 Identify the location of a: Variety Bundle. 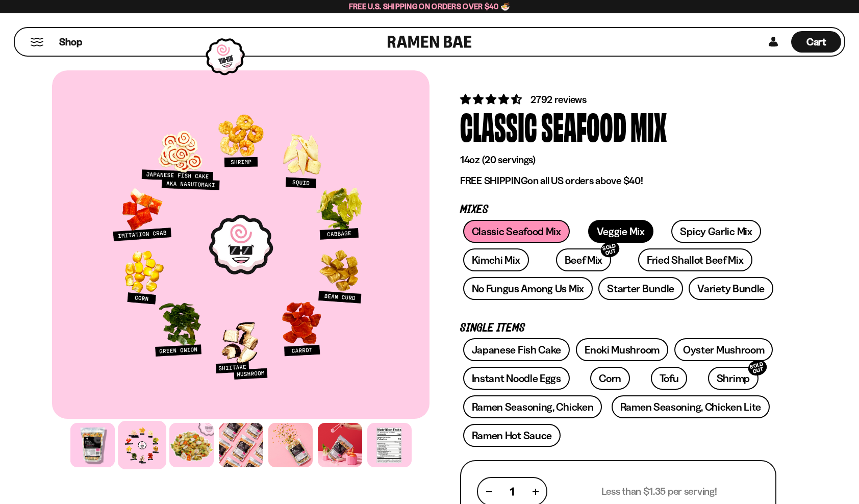
(731, 288).